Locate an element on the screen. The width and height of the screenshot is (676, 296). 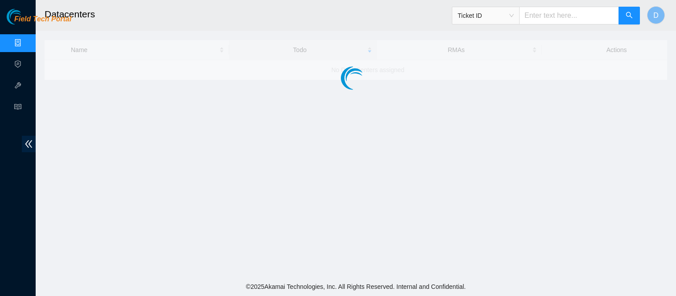
span: double-left is located at coordinates (29, 144).